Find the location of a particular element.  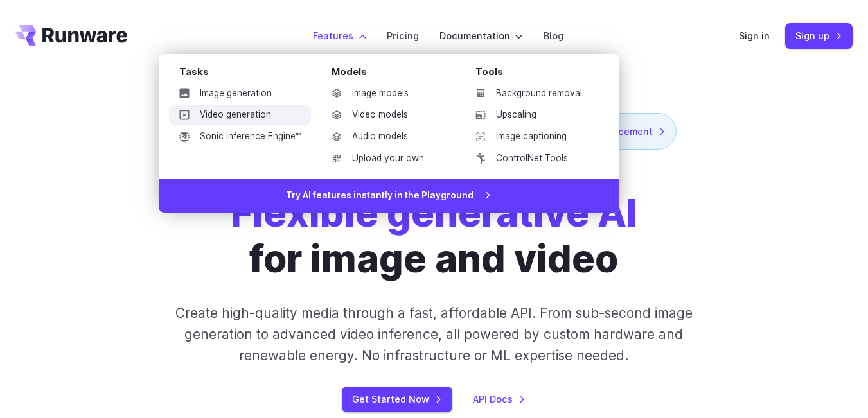

a: Upscaling is located at coordinates (532, 115).